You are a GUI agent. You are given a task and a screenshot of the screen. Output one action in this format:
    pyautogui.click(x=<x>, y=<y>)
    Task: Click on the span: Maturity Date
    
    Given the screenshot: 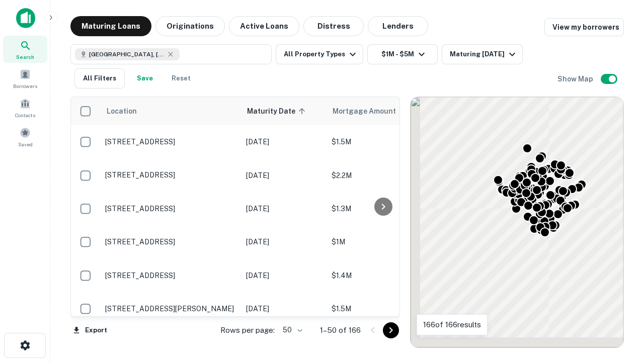 What is the action you would take?
    pyautogui.click(x=278, y=111)
    